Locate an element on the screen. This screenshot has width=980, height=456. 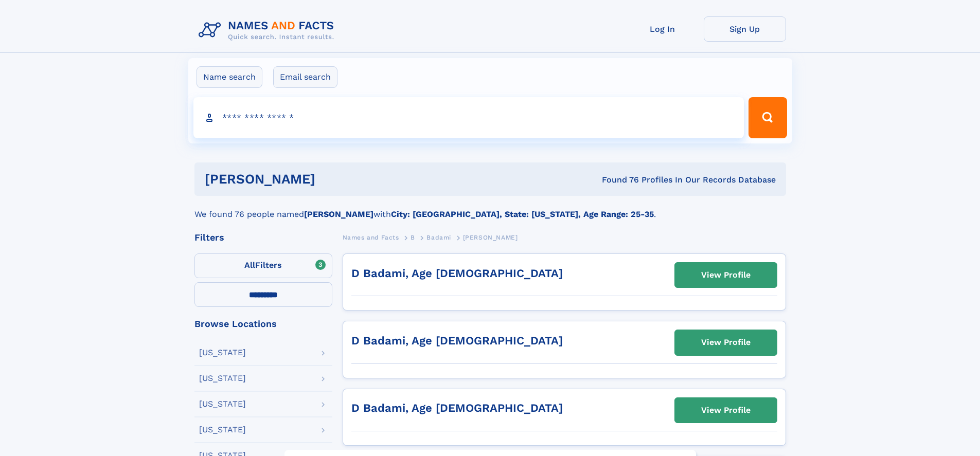
div: Found 76 Profiles In Our Records Database is located at coordinates (617, 180).